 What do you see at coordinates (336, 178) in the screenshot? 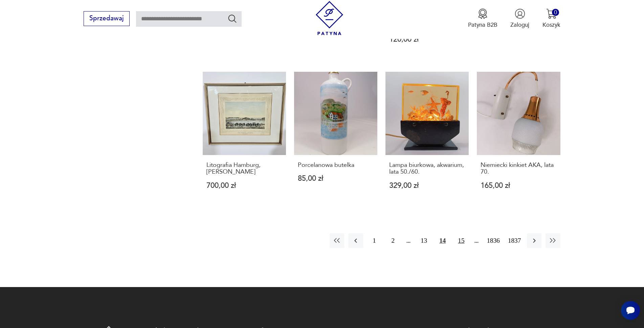
I see `p: 85,00 zł` at bounding box center [336, 178].